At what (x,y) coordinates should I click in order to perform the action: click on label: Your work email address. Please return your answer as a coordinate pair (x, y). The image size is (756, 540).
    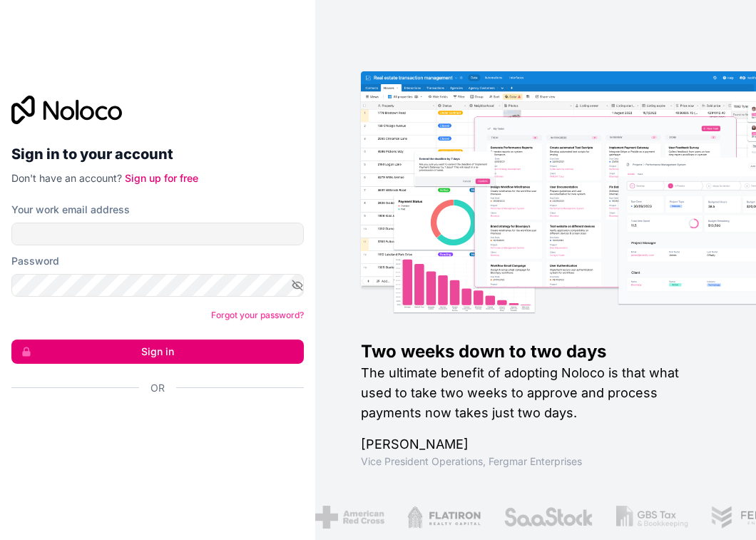
    Looking at the image, I should click on (71, 210).